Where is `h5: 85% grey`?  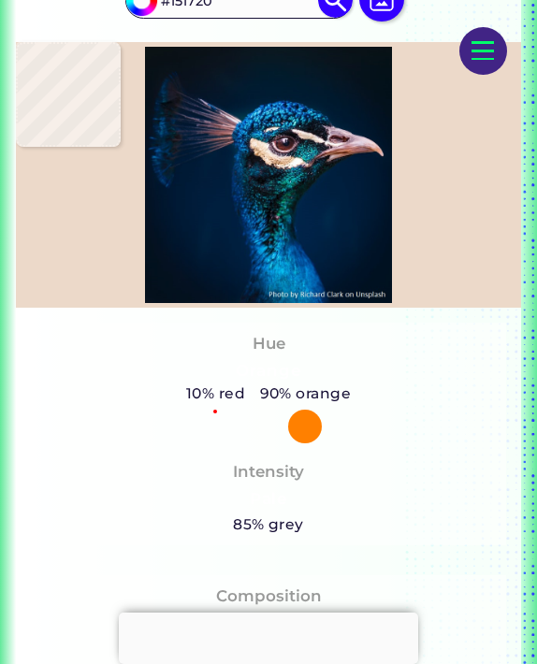
h5: 85% grey is located at coordinates (269, 525).